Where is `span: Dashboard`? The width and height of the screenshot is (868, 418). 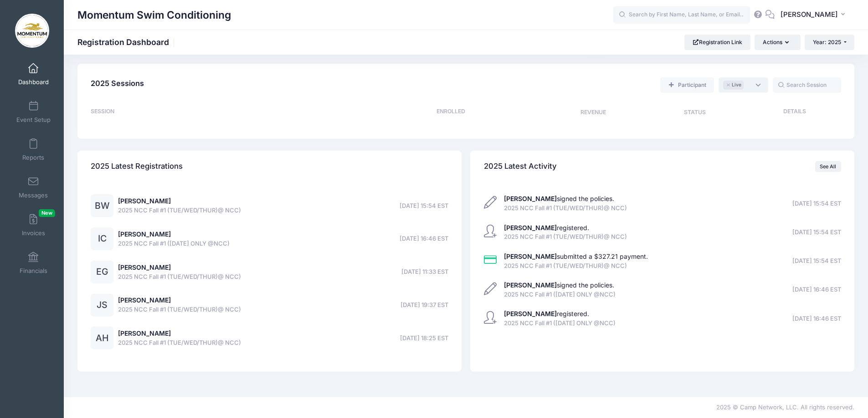 span: Dashboard is located at coordinates (33, 82).